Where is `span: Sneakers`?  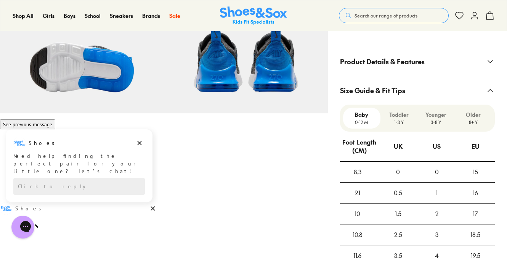 span: Sneakers is located at coordinates (121, 16).